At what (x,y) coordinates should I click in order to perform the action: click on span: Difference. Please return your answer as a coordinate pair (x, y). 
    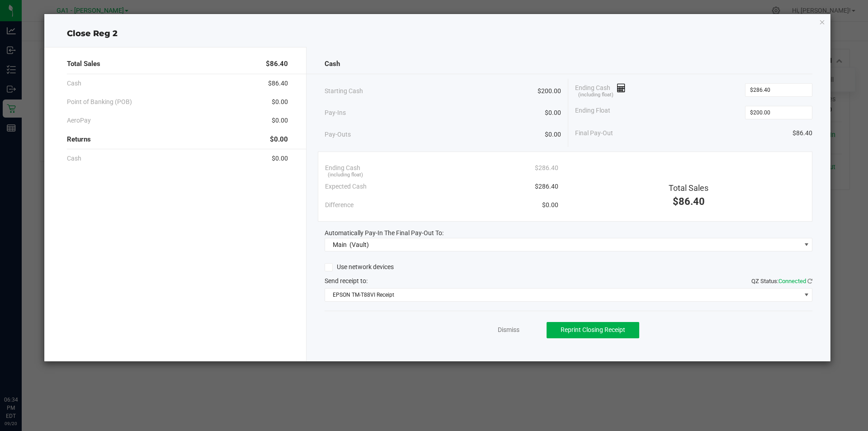
    Looking at the image, I should click on (338, 205).